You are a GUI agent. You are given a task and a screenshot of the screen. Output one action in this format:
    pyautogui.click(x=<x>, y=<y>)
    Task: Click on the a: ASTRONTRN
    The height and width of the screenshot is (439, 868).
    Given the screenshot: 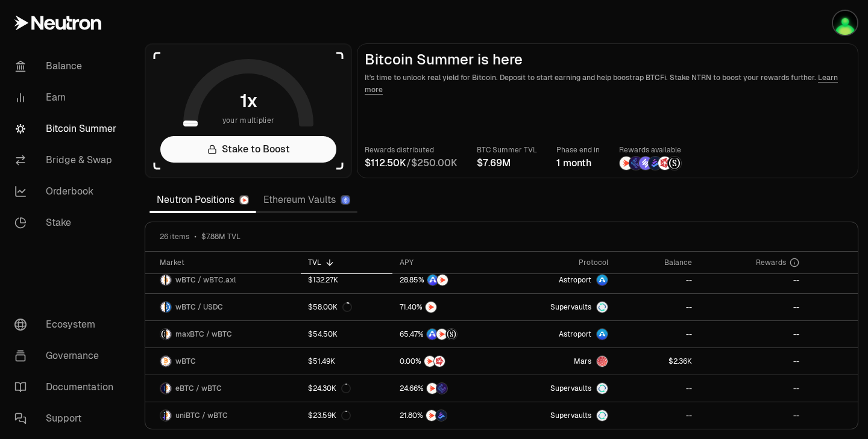 What is the action you would take?
    pyautogui.click(x=449, y=280)
    